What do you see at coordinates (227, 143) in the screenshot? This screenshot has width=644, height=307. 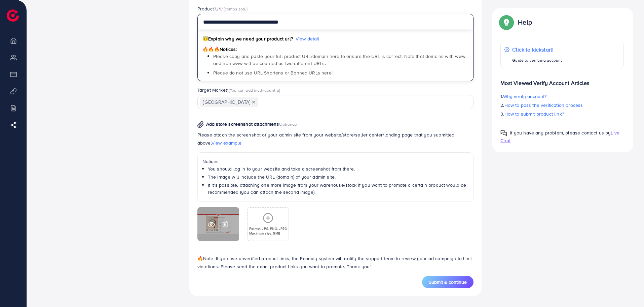 I see `span: View example` at bounding box center [227, 143].